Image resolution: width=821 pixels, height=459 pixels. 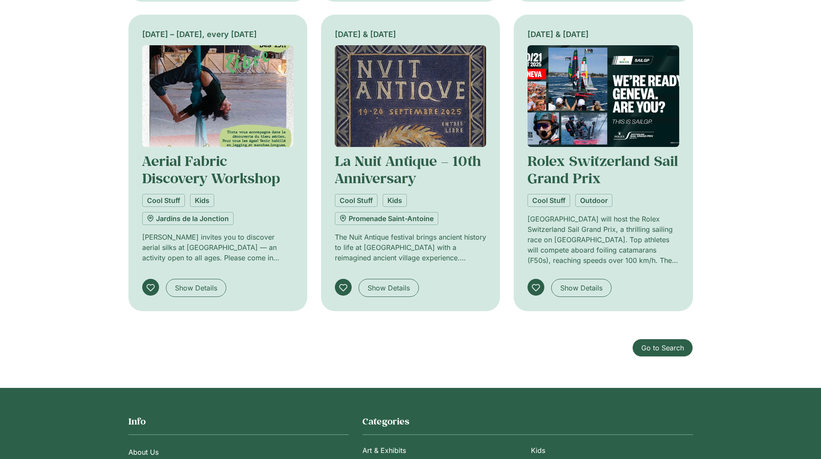 What do you see at coordinates (211, 169) in the screenshot?
I see `a: Aerial Fabric Discovery Workshop` at bounding box center [211, 169].